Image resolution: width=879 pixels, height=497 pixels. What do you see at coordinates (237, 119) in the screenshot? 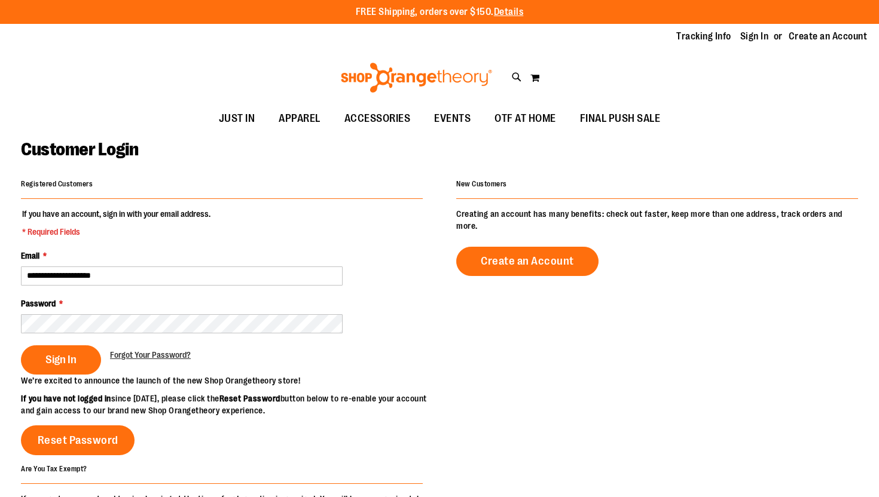
I see `a: JUST IN` at bounding box center [237, 119].